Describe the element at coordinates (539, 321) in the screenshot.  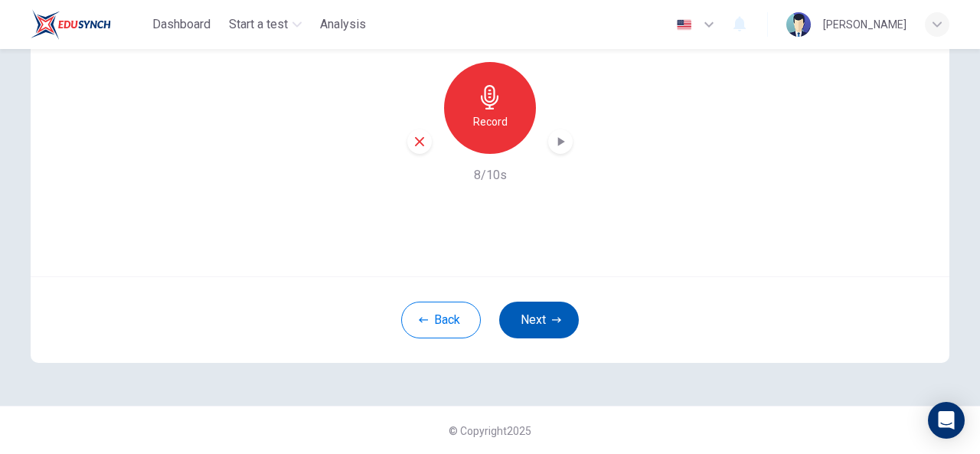
I see `button: Next` at that location.